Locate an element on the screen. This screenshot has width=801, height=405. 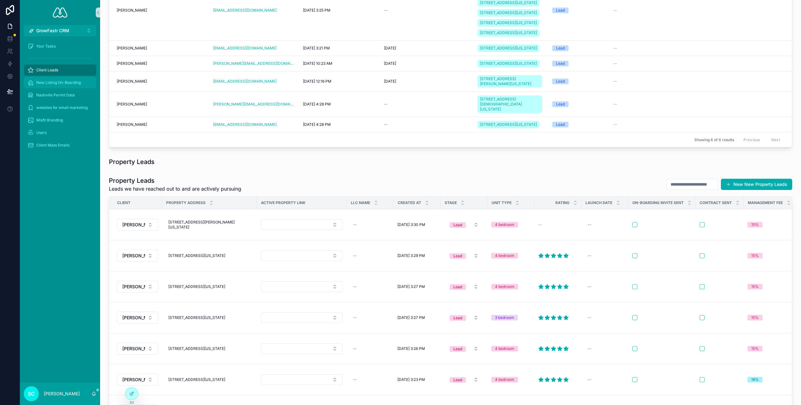
h1: Property Leads is located at coordinates (175, 180).